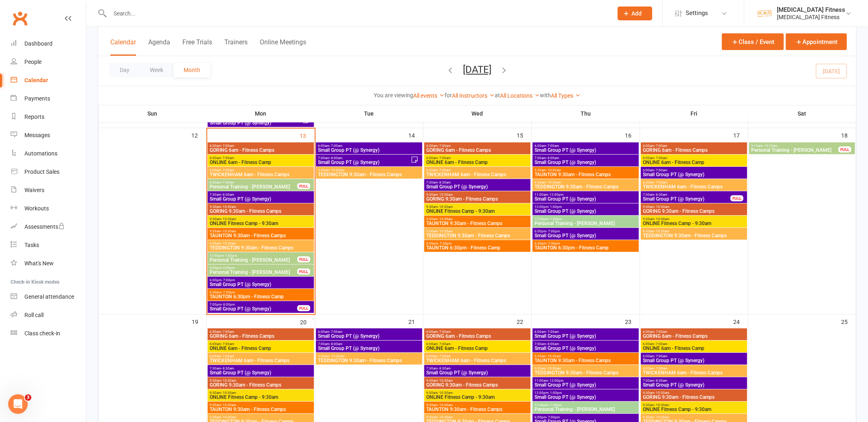  What do you see at coordinates (48, 99) in the screenshot?
I see `a: Payments` at bounding box center [48, 99].